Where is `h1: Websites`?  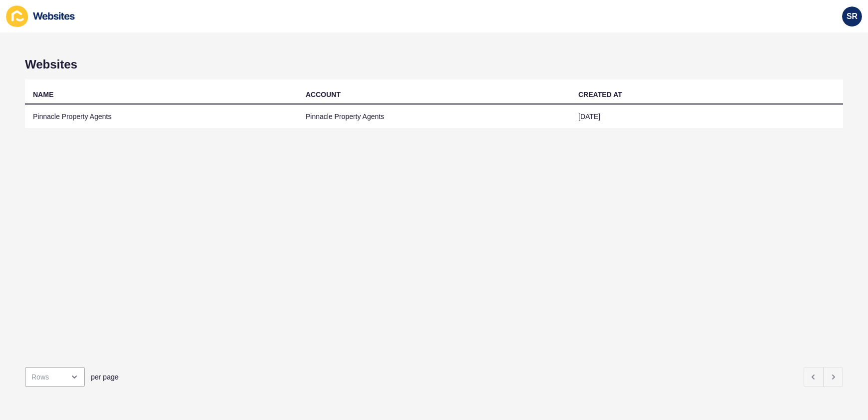
h1: Websites is located at coordinates (434, 64).